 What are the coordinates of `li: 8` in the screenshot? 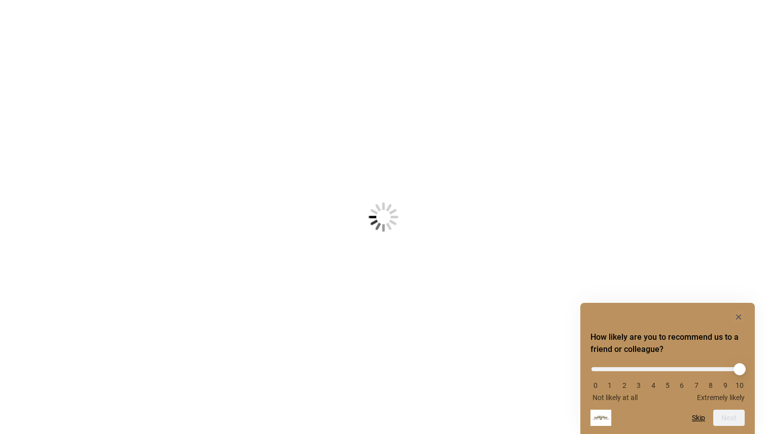 It's located at (710, 386).